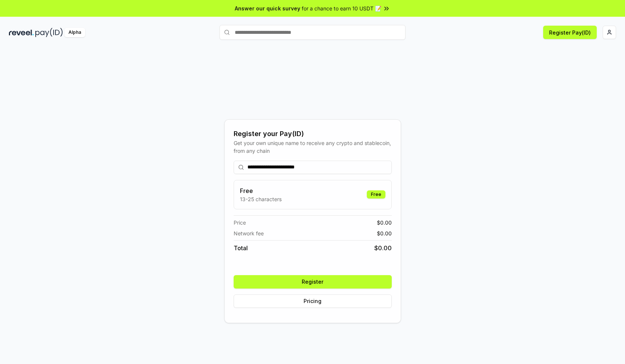 This screenshot has height=364, width=625. What do you see at coordinates (261, 191) in the screenshot?
I see `h3: Free` at bounding box center [261, 191].